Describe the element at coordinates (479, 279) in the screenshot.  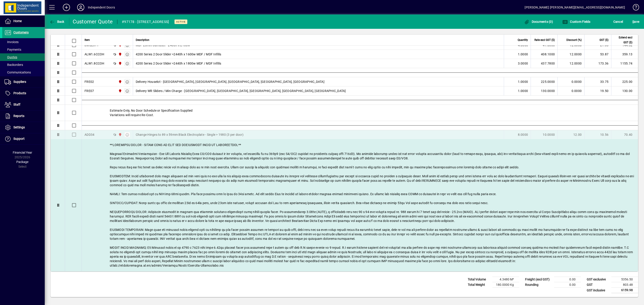
I see `td: Total Volume` at that location.